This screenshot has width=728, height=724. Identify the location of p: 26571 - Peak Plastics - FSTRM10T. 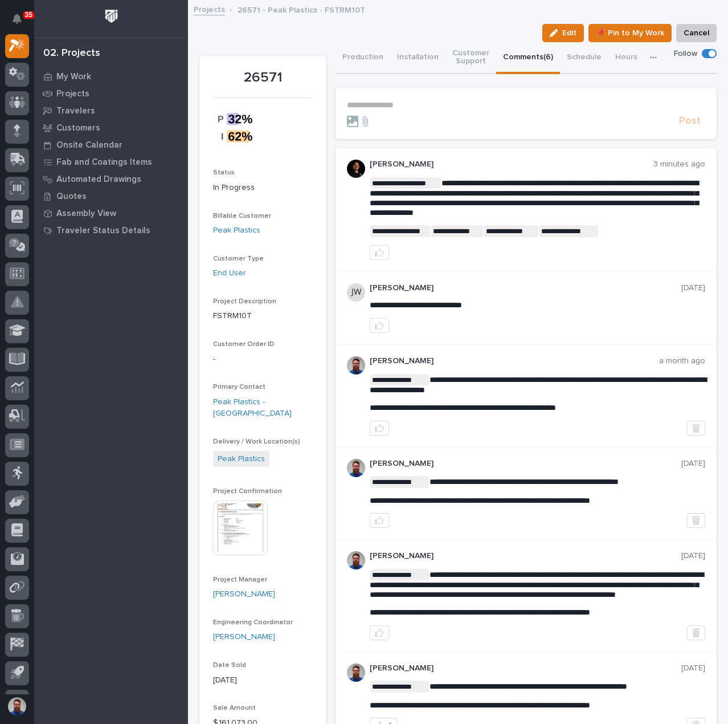
(301, 9).